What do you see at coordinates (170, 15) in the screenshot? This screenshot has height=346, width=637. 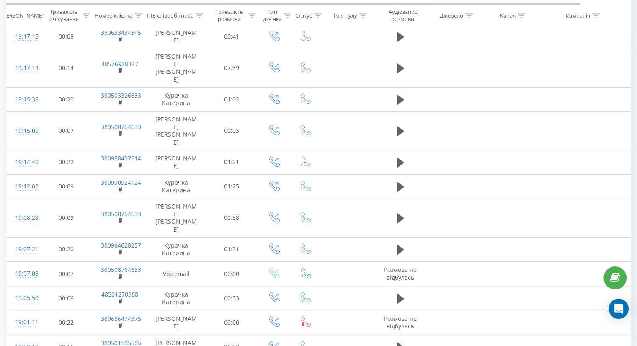 I see `div: ПІБ співробітника` at bounding box center [170, 15].